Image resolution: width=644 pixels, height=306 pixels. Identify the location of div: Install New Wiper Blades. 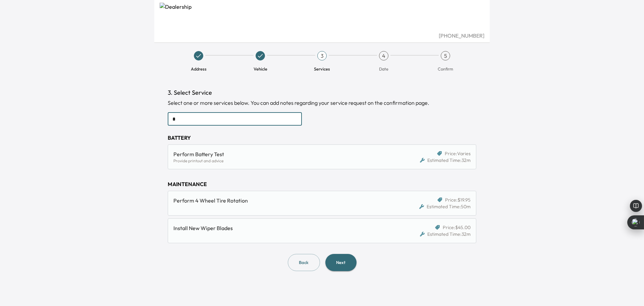
(282, 228).